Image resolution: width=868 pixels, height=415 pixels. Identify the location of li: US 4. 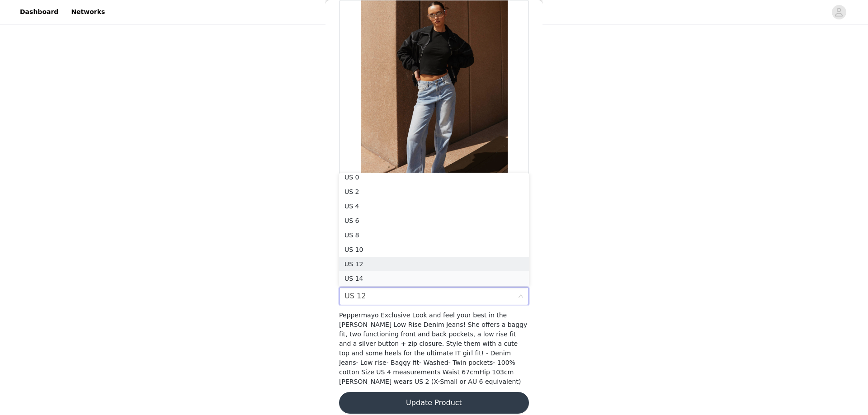
(434, 206).